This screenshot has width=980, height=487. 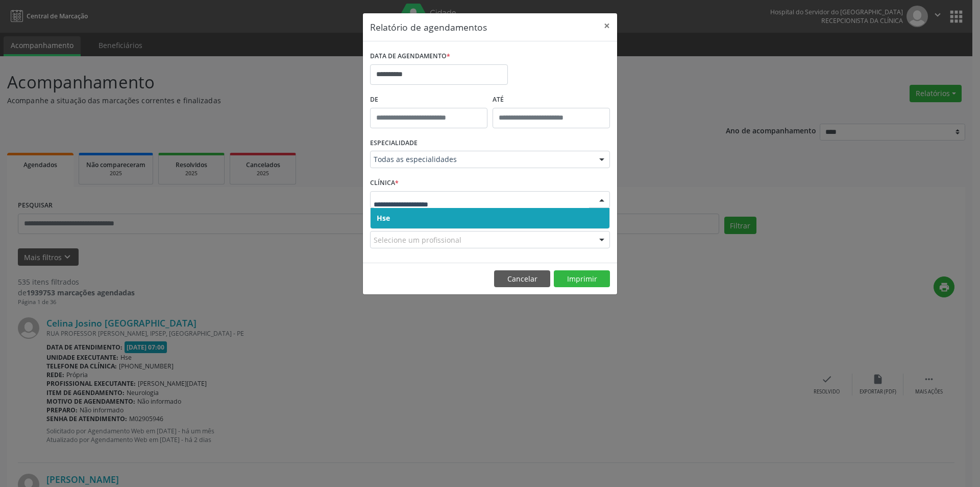 What do you see at coordinates (607, 26) in the screenshot?
I see `button: Close` at bounding box center [607, 26].